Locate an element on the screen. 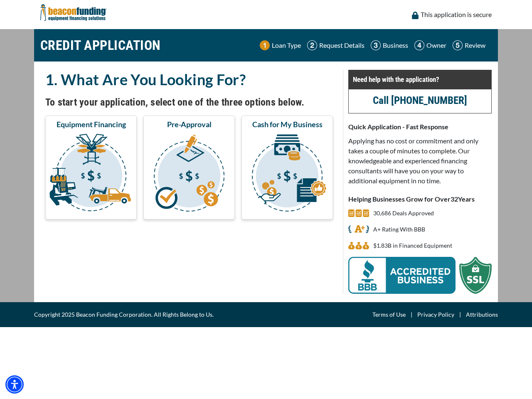 The image size is (532, 399). p: Helping Businesses Grow for Over Years is located at coordinates (420, 199).